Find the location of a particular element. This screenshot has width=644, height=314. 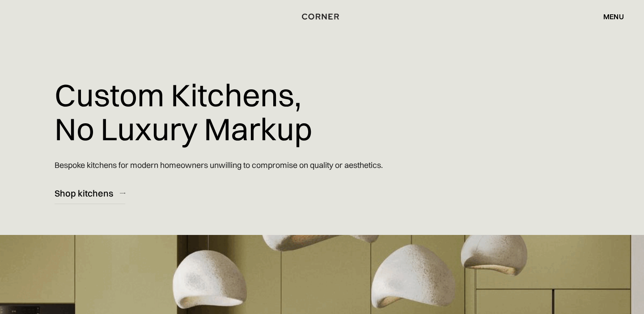

a: Shop kitchens is located at coordinates (90, 193).